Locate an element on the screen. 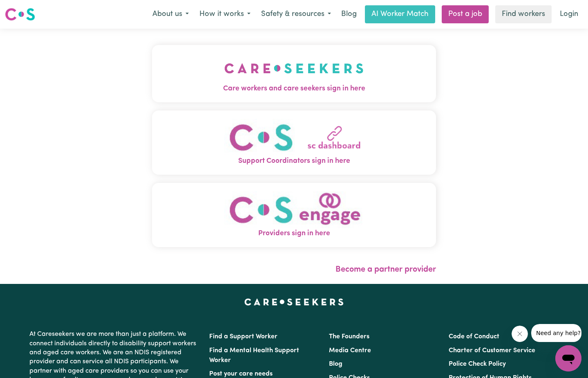  a: Login is located at coordinates (569, 14).